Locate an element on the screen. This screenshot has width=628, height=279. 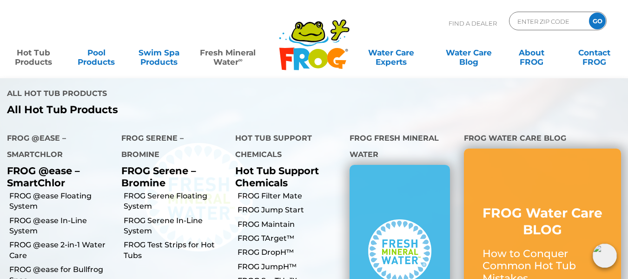
h4: FROG Fresh Mineral Water is located at coordinates (400, 147).